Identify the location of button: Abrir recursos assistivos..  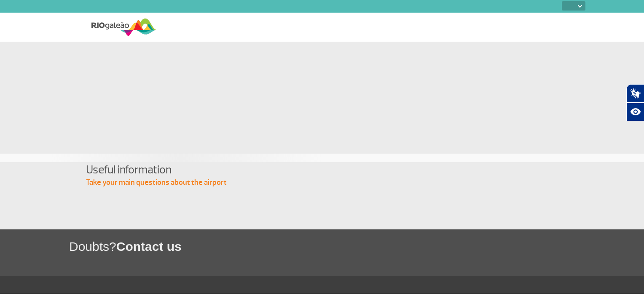
(635, 112).